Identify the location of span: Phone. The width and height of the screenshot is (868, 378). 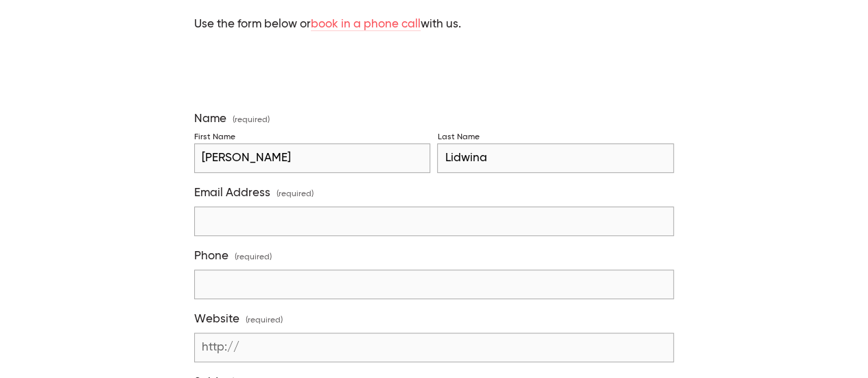
(211, 256).